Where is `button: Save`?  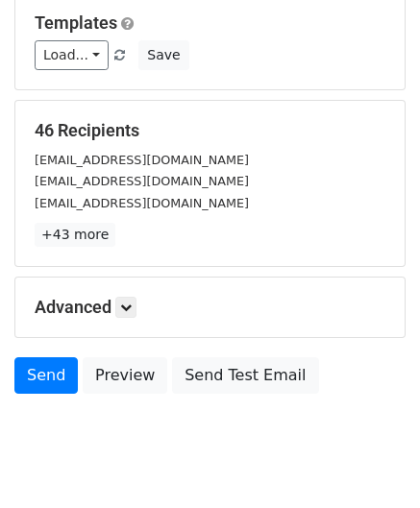
button: Save is located at coordinates (163, 55).